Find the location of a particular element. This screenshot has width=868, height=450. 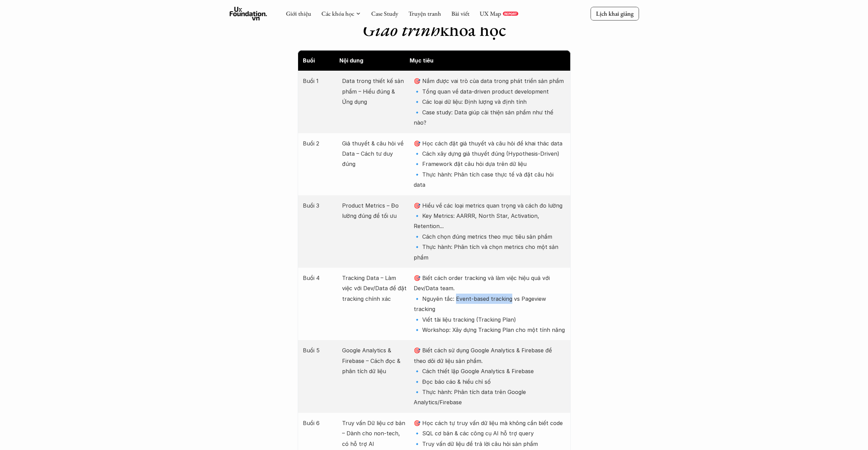

p: Buổi 2 is located at coordinates (319, 143).